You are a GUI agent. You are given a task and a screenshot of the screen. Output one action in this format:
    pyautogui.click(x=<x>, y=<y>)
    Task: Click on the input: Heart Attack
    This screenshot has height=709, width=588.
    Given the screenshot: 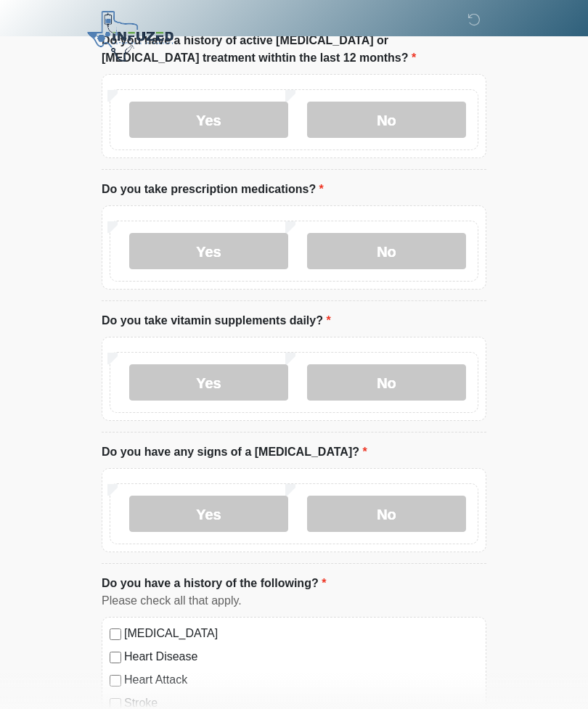 What is the action you would take?
    pyautogui.click(x=115, y=681)
    